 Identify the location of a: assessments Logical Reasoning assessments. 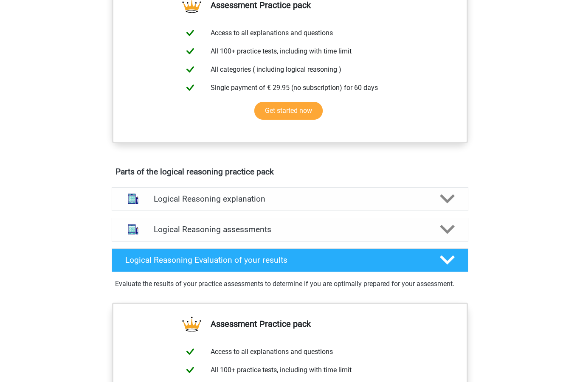
(290, 230).